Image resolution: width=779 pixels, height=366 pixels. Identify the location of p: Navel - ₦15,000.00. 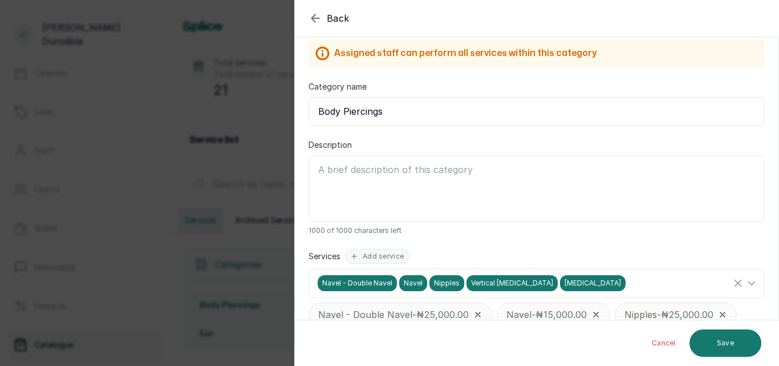
(547, 314).